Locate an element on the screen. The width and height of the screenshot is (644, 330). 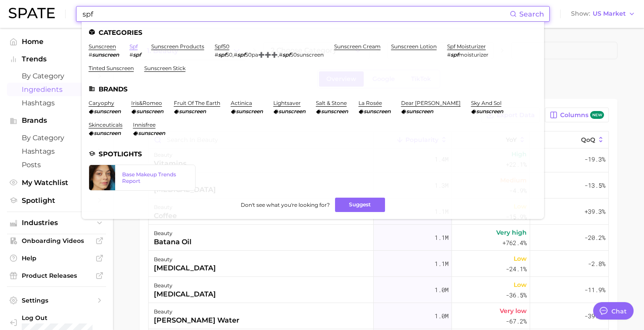
li: Spotlights is located at coordinates (313, 154).